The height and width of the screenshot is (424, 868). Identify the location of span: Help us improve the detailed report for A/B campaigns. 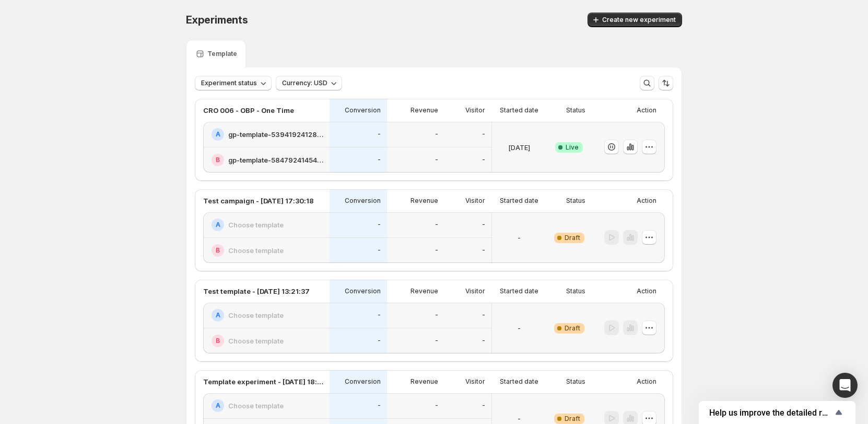
(771, 412).